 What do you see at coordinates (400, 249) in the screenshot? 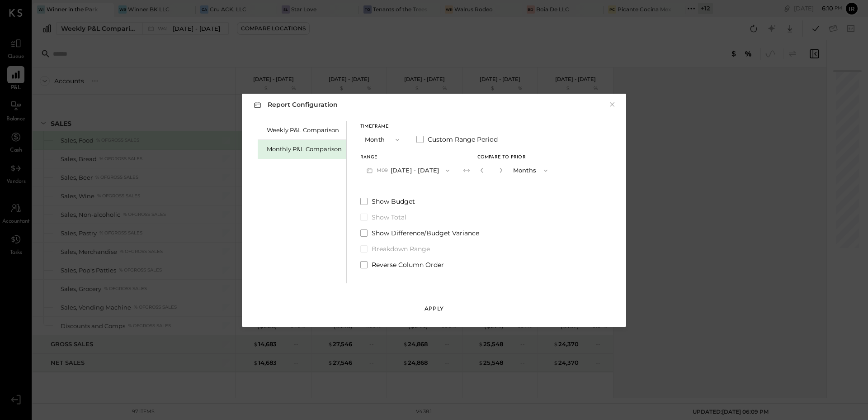
I see `span: Breakdown Range` at bounding box center [400, 249].